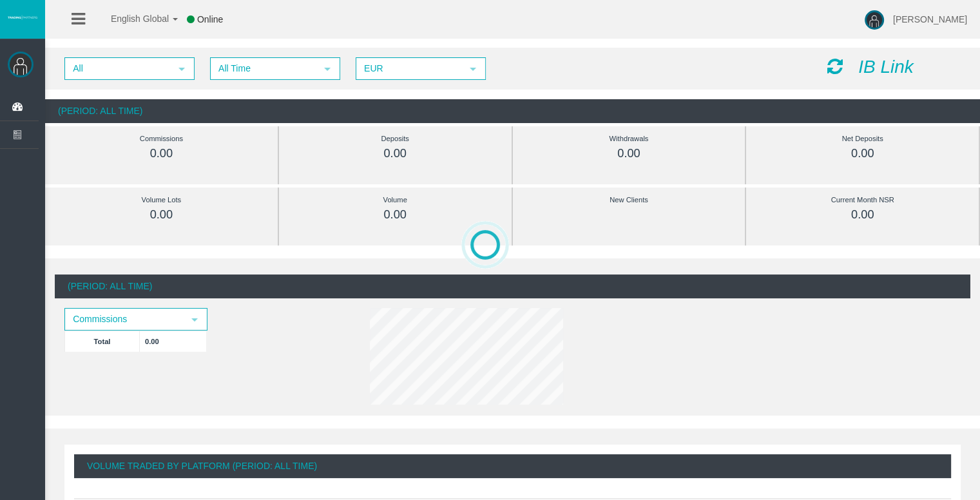 This screenshot has height=500, width=980. Describe the element at coordinates (874, 20) in the screenshot. I see `img: user-image` at that location.